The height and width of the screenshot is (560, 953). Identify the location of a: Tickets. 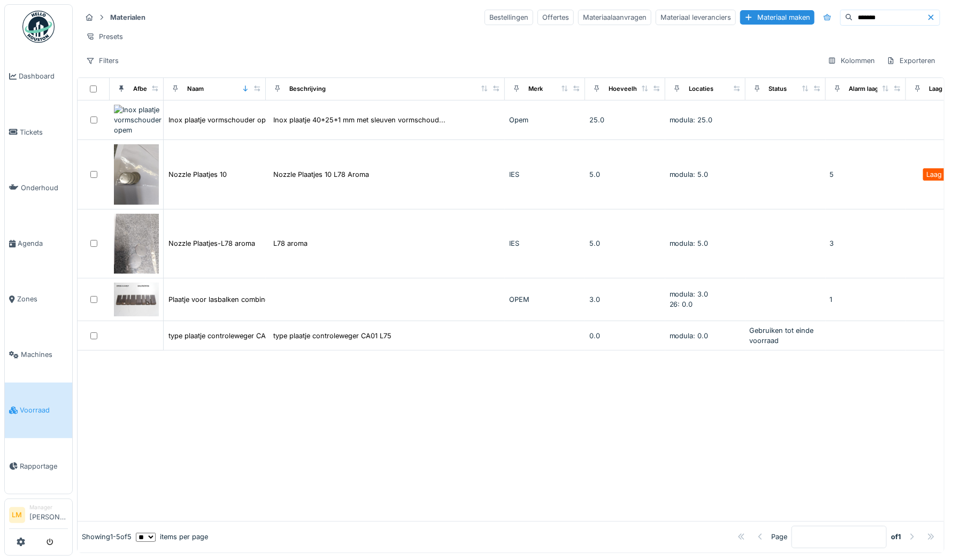
(38, 132).